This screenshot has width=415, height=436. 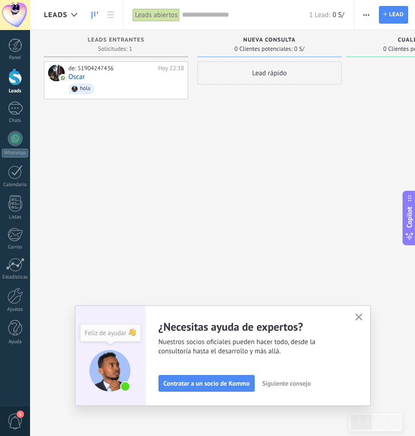 I want to click on span: Contratar a un socio de Kommo, so click(x=207, y=384).